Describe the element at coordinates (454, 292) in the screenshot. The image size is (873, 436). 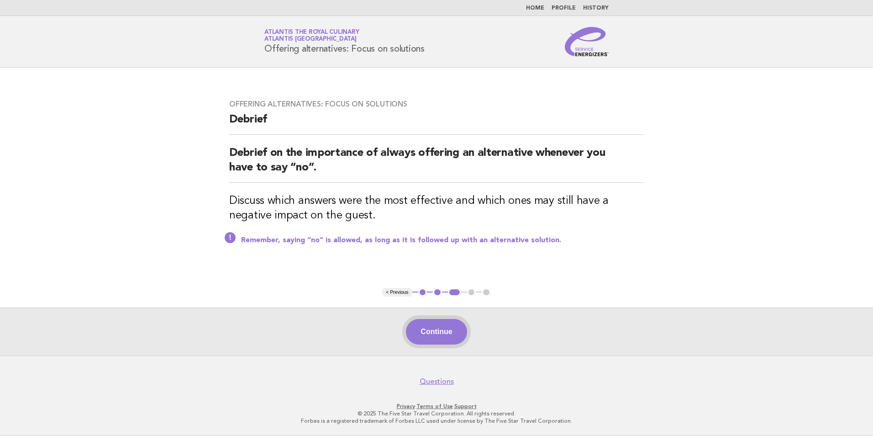
I see `button: 3` at that location.